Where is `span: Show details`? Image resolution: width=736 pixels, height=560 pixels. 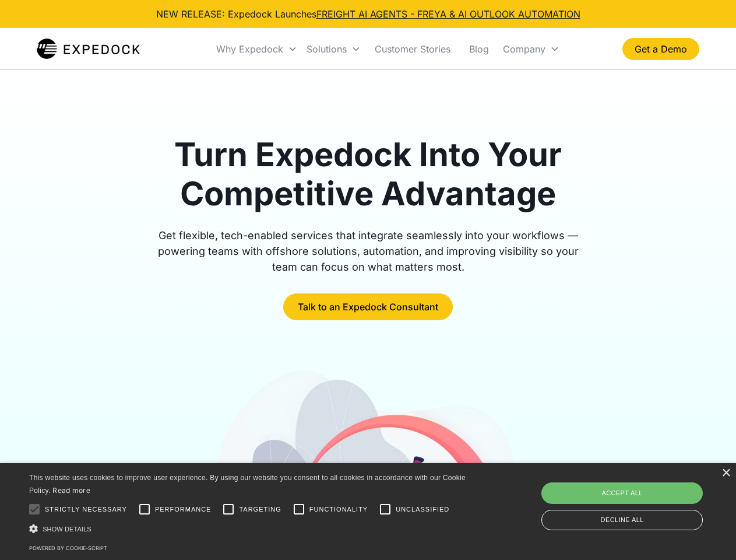
span: Show details is located at coordinates (67, 529).